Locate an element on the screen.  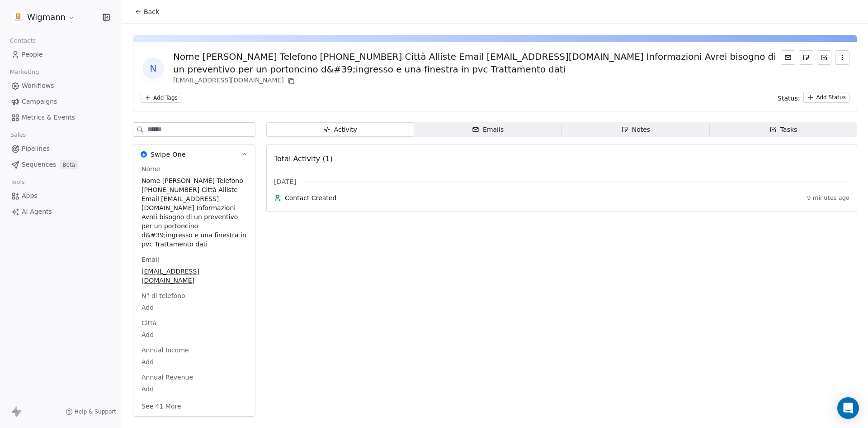
img: 1630668995401.jpeg is located at coordinates (18, 17).